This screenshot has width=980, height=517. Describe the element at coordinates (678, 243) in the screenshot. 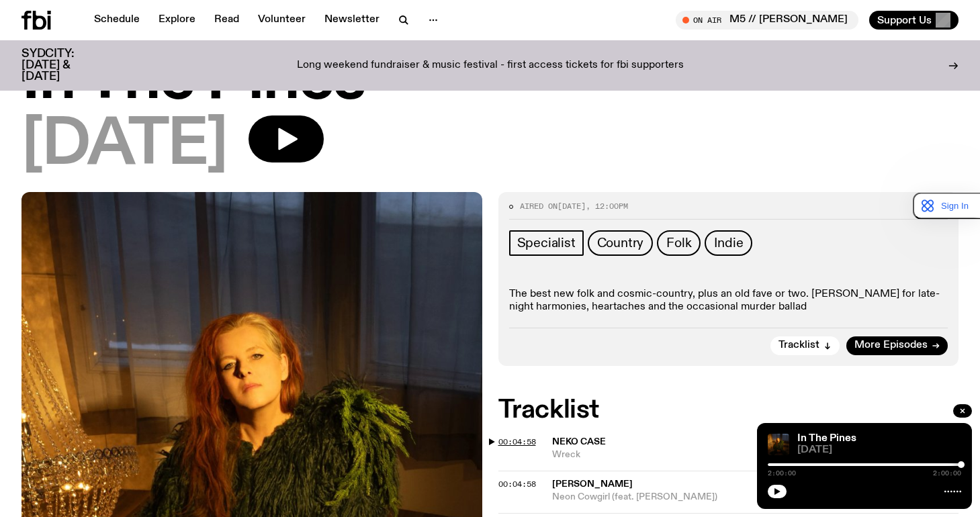

I see `a: Folk` at that location.